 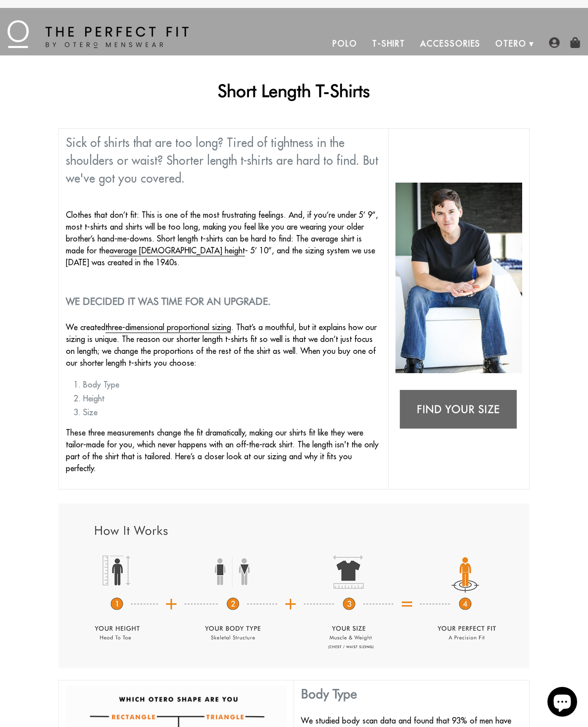 I want to click on h2: We decided it was time for an upgrade., so click(x=223, y=301).